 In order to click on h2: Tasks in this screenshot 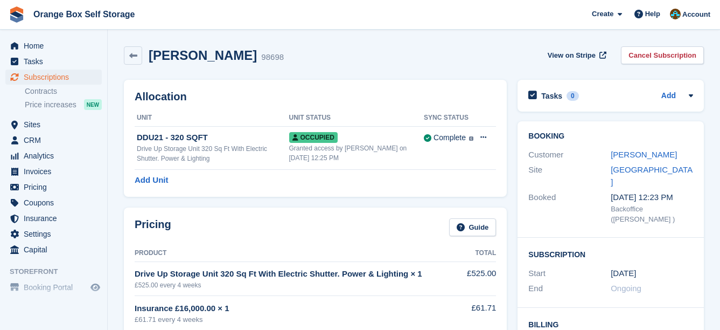, I will do `click(552, 96)`.